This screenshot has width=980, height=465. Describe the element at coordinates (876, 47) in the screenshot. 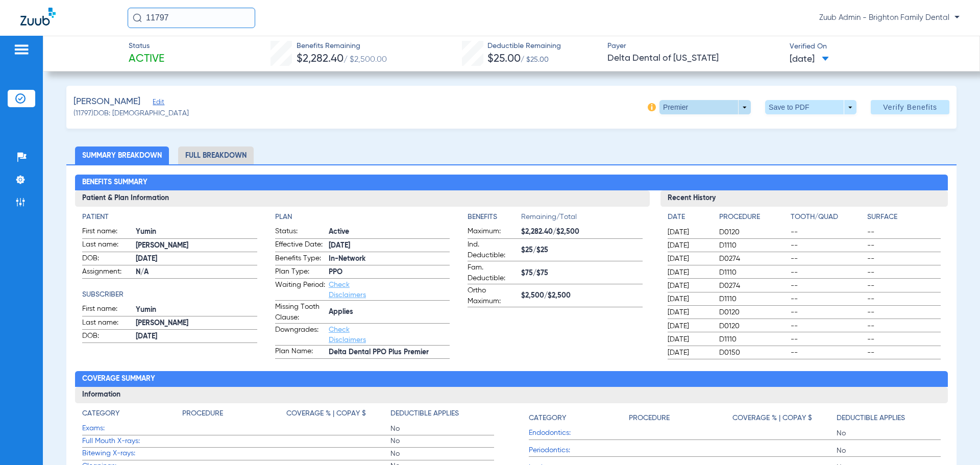

I see `span: Verified On` at that location.